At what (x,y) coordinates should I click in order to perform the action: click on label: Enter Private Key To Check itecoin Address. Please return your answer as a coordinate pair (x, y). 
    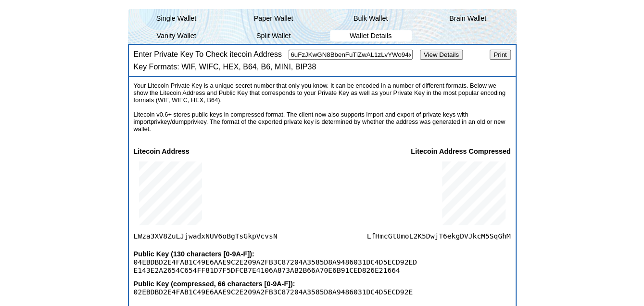
    Looking at the image, I should click on (208, 54).